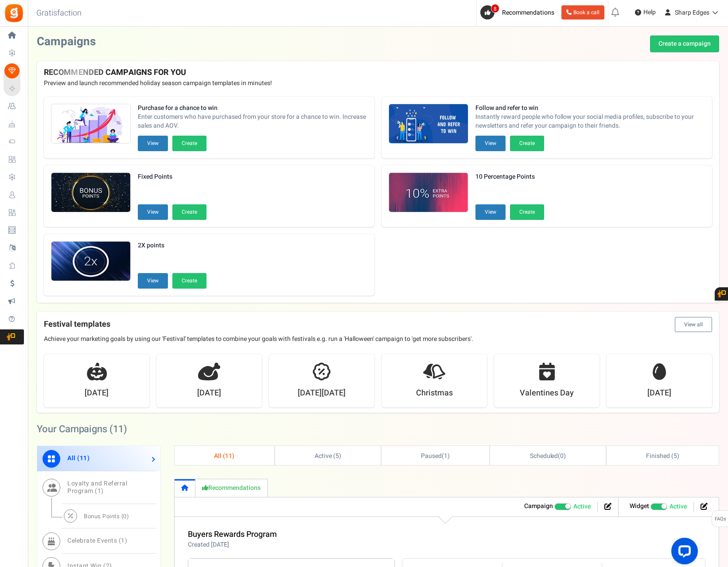 Image resolution: width=728 pixels, height=567 pixels. Describe the element at coordinates (106, 516) in the screenshot. I see `span: Bonus Points ( )` at that location.